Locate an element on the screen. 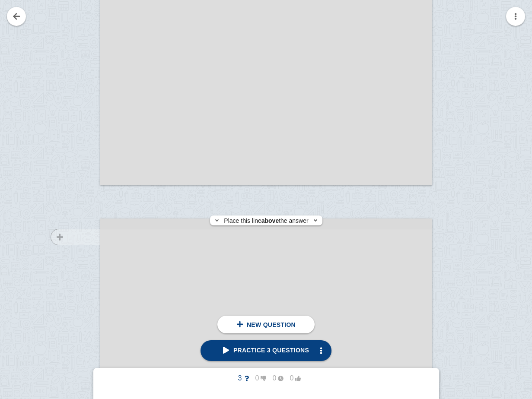 The width and height of the screenshot is (532, 399). div: Place this line the answer is located at coordinates (266, 220).